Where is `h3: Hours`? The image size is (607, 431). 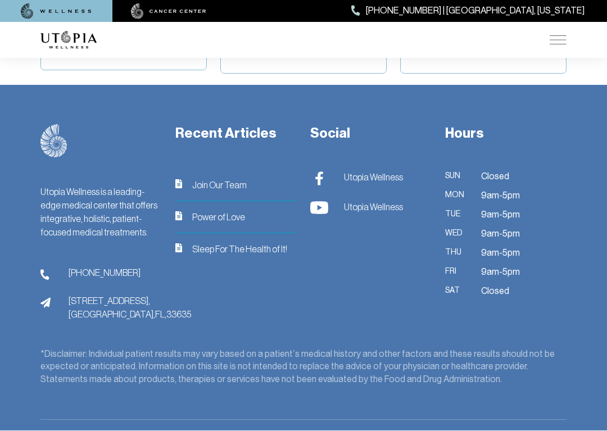 h3: Hours is located at coordinates (506, 134).